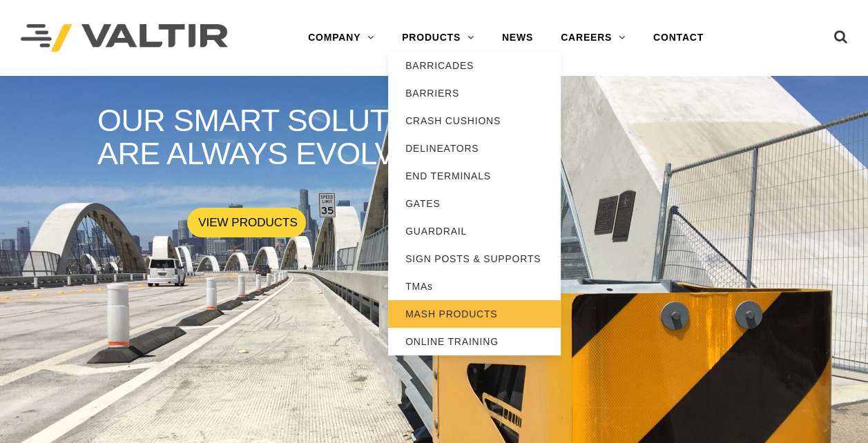  What do you see at coordinates (474, 341) in the screenshot?
I see `a: ONLINE TRAINING` at bounding box center [474, 341].